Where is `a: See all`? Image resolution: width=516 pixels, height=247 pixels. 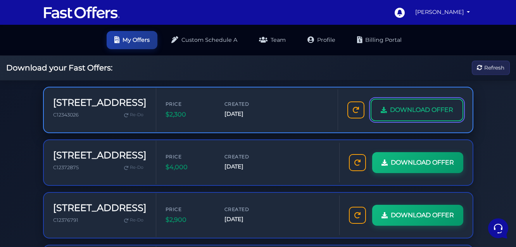
a: See all is located at coordinates (134, 47).